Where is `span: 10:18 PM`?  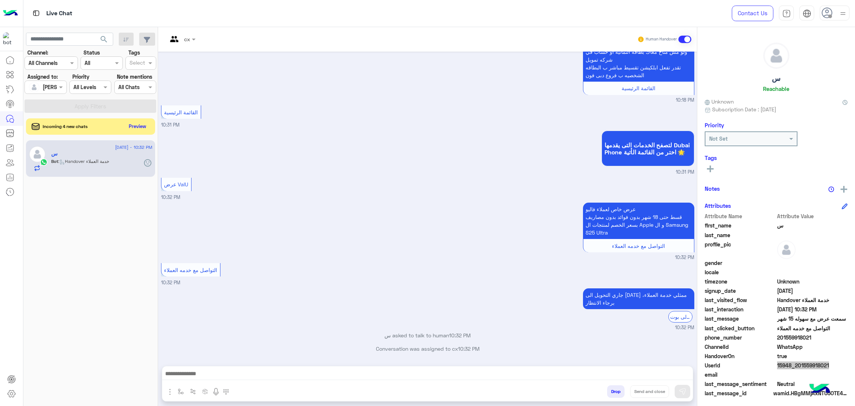
span: 10:18 PM is located at coordinates (685, 100).